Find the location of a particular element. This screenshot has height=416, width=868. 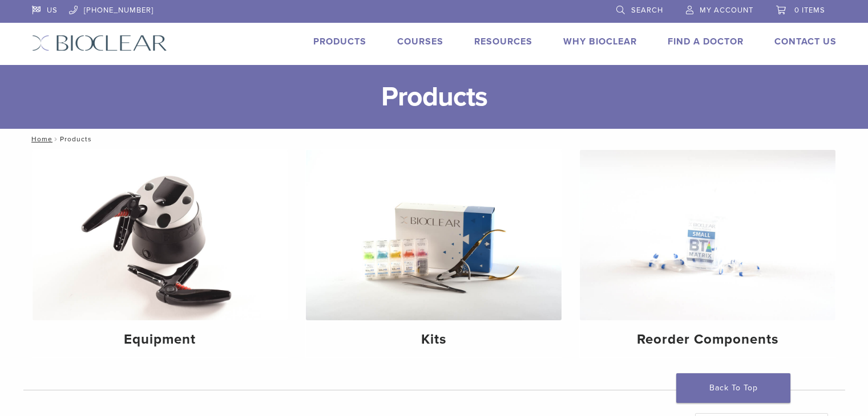

span: My Account is located at coordinates (726, 10).